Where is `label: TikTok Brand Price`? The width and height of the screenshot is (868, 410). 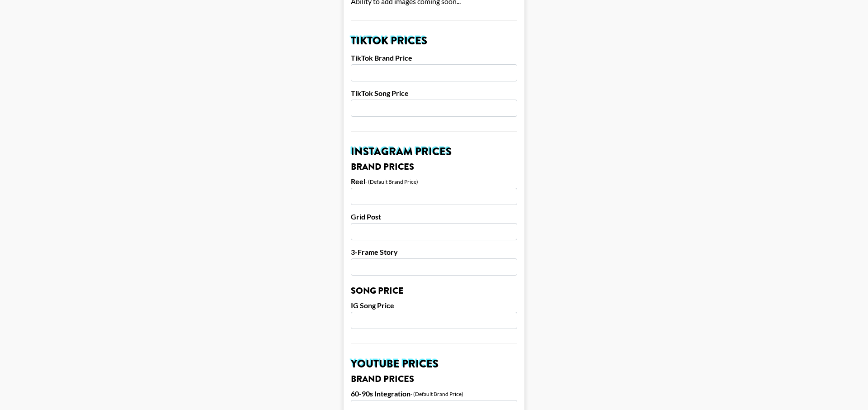
label: TikTok Brand Price is located at coordinates (434, 58).